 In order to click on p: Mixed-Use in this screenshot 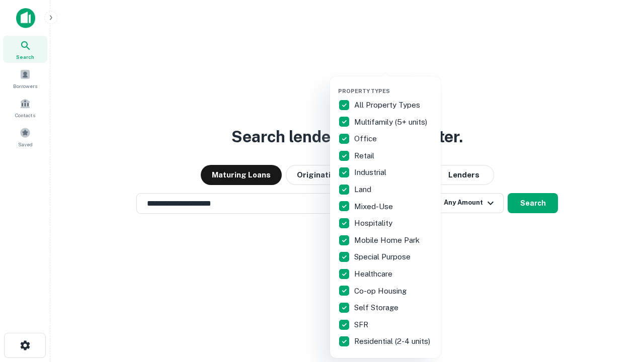, I will do `click(374, 207)`.